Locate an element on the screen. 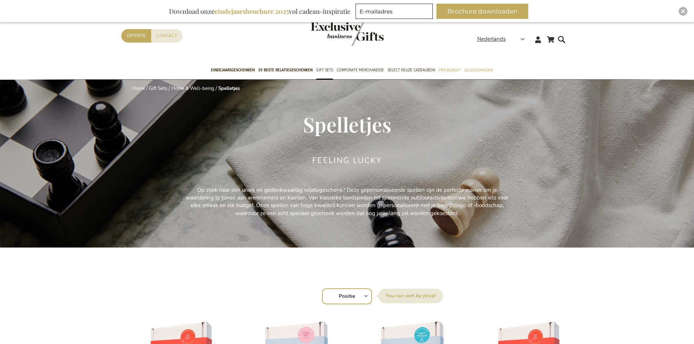  img: Exclusive Business gifts logo is located at coordinates (347, 34).